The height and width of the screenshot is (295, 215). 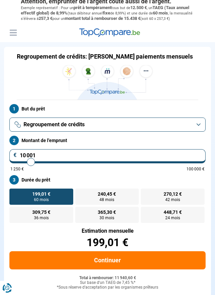 What do you see at coordinates (108, 242) in the screenshot?
I see `div: 199,01 €` at bounding box center [108, 242].